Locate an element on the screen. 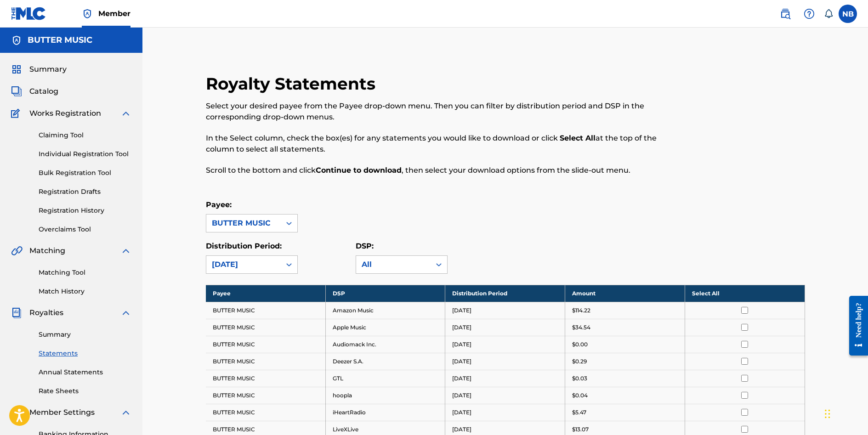  th: Amount is located at coordinates (625, 293).